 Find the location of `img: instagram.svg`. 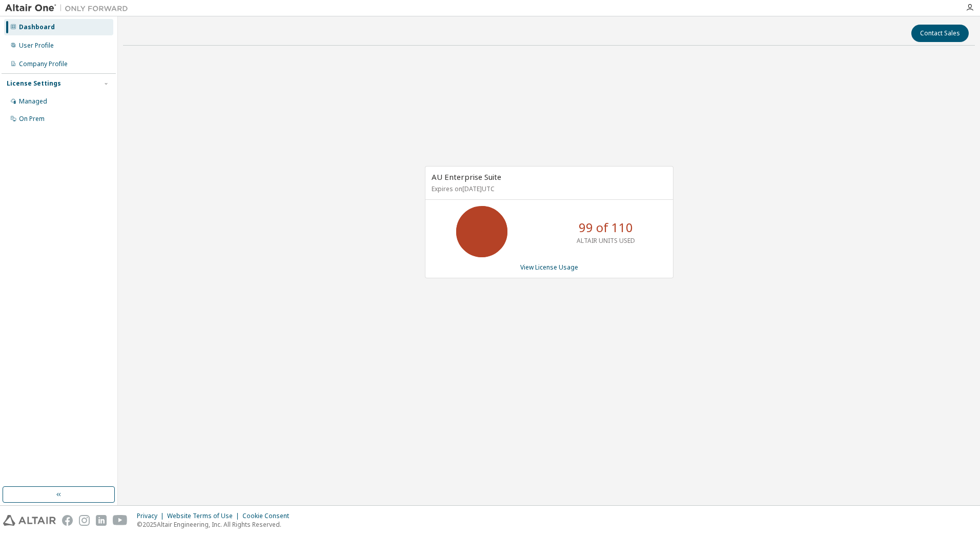

img: instagram.svg is located at coordinates (84, 520).